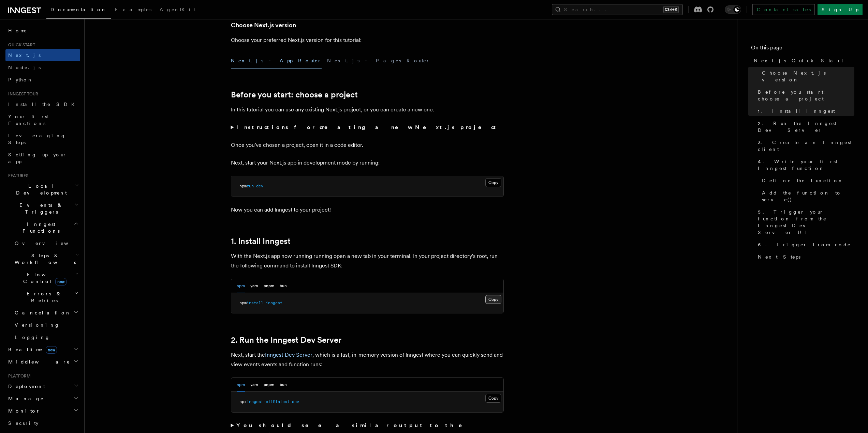  I want to click on a: Next.js, so click(43, 55).